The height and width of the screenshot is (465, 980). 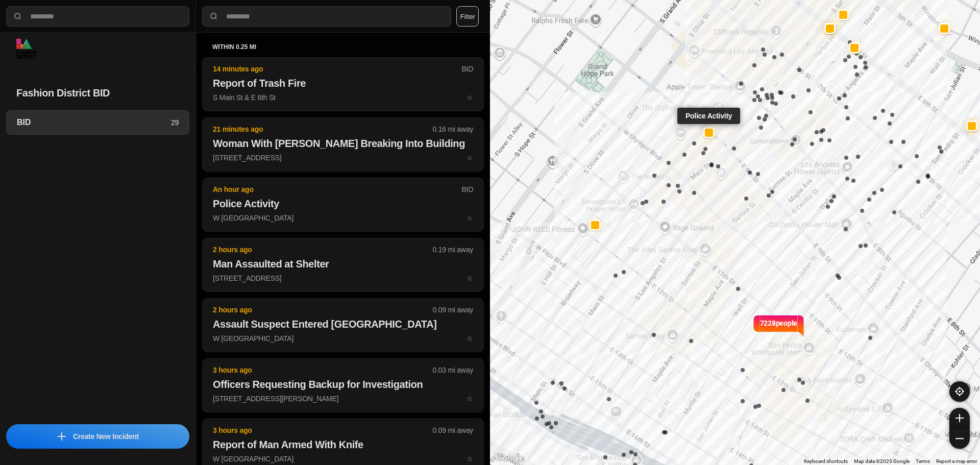 What do you see at coordinates (26, 49) in the screenshot?
I see `img: logo` at bounding box center [26, 49].